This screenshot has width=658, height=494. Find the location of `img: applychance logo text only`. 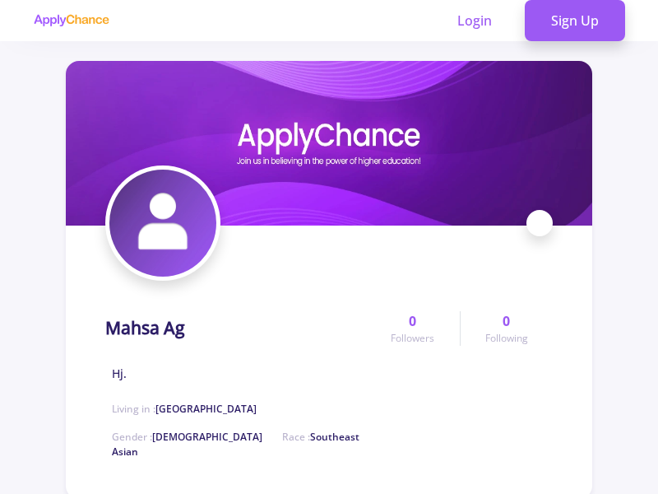

img: applychance logo text only is located at coordinates (71, 21).